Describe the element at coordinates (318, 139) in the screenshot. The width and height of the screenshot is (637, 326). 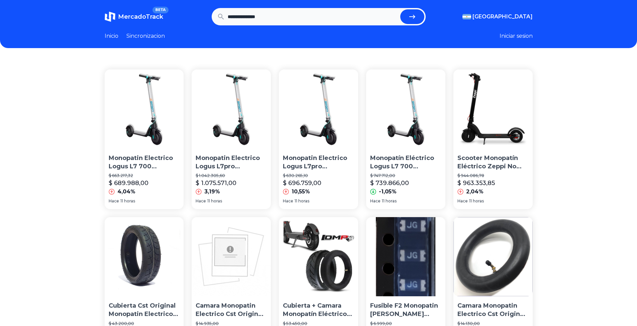
I see `a: Monopatin Electrico Logus L7pro 700watts No Xiaomi Fot 6 CuMonopatin Electrico Logus L7pro 700wat...` at that location.